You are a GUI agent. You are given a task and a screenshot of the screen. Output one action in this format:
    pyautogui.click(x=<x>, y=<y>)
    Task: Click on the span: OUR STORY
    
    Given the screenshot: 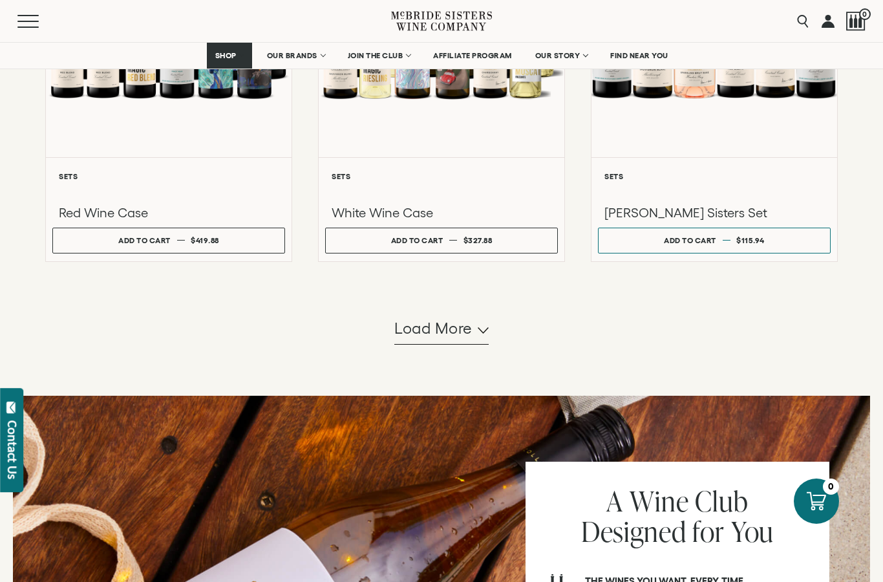 What is the action you would take?
    pyautogui.click(x=558, y=56)
    